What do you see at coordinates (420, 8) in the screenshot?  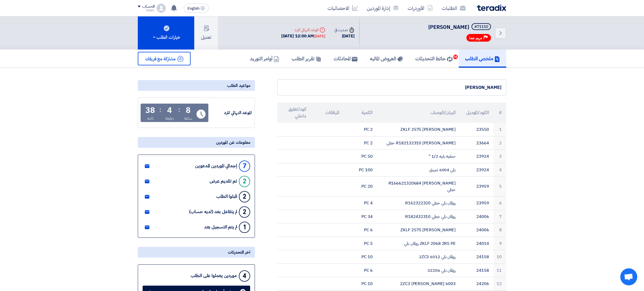 I see `a: الأوردرات` at bounding box center [420, 8].